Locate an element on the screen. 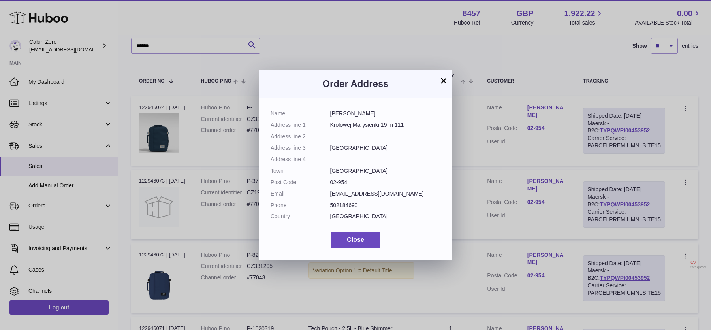 The width and height of the screenshot is (711, 330). dt: Address line 4 is located at coordinates (300, 159).